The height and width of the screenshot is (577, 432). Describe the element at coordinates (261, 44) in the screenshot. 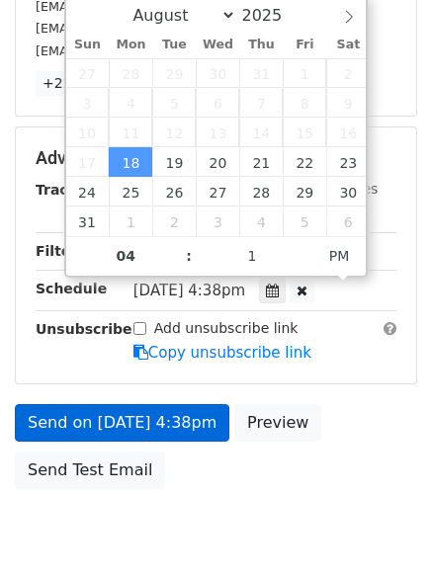

I see `span: Thu` at that location.